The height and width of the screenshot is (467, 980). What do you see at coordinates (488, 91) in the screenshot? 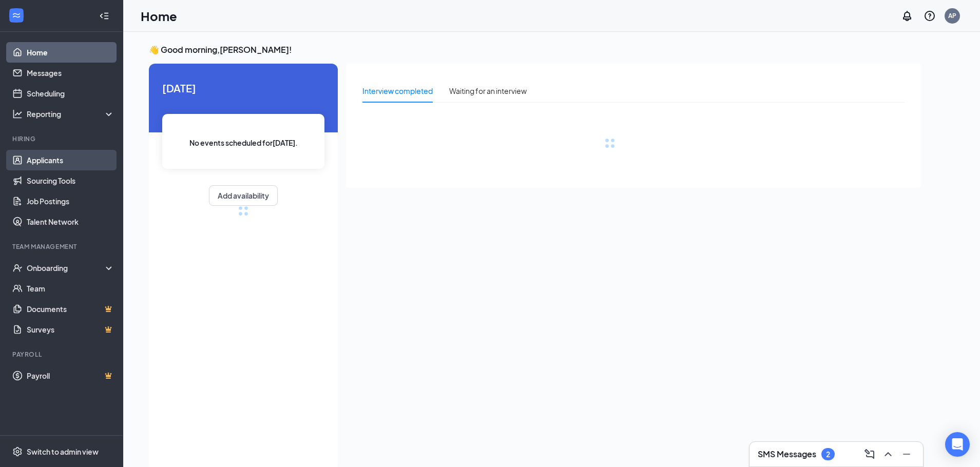
I see `div: Waiting for an interview` at bounding box center [488, 91].